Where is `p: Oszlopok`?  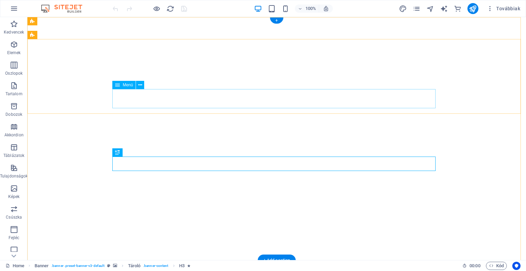 p: Oszlopok is located at coordinates (14, 73).